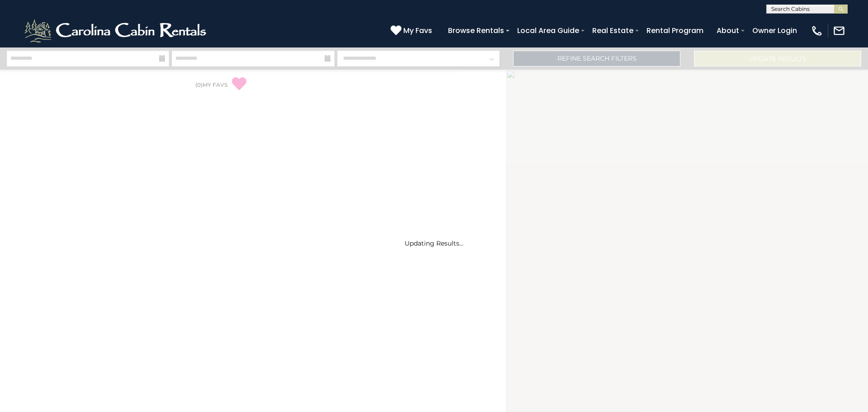 The height and width of the screenshot is (412, 868). Describe the element at coordinates (817, 31) in the screenshot. I see `img: phone-regular-white.png` at that location.